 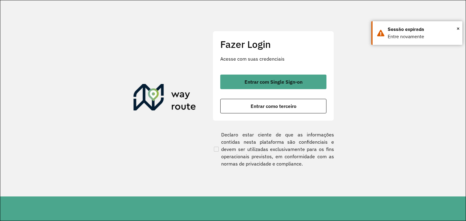 What do you see at coordinates (422, 29) in the screenshot?
I see `div: Sessão expirada` at bounding box center [422, 29].